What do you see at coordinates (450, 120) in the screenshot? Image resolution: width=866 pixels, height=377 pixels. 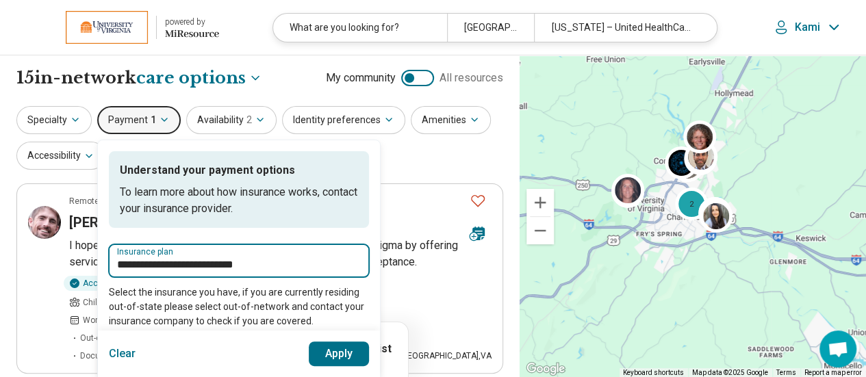 I see `button: Amenities` at bounding box center [450, 120].